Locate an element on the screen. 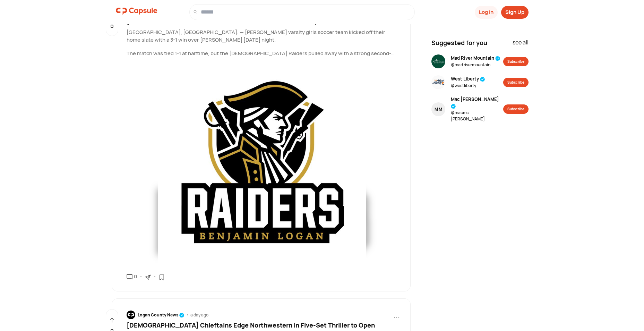 The height and width of the screenshot is (331, 644). div: Logan County News is located at coordinates (161, 315).